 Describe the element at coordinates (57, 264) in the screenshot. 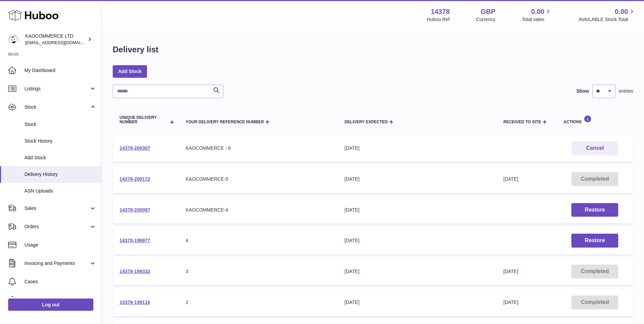

I see `span: Invoicing and Payments` at that location.